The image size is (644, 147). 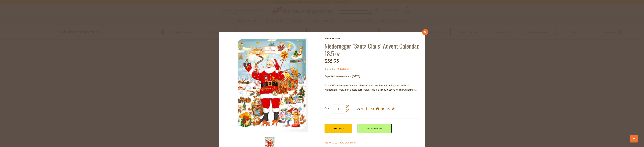 I want to click on a: Niederegger "Santa Claus" Advent Calendar, 18.5 oz, so click(x=372, y=50).